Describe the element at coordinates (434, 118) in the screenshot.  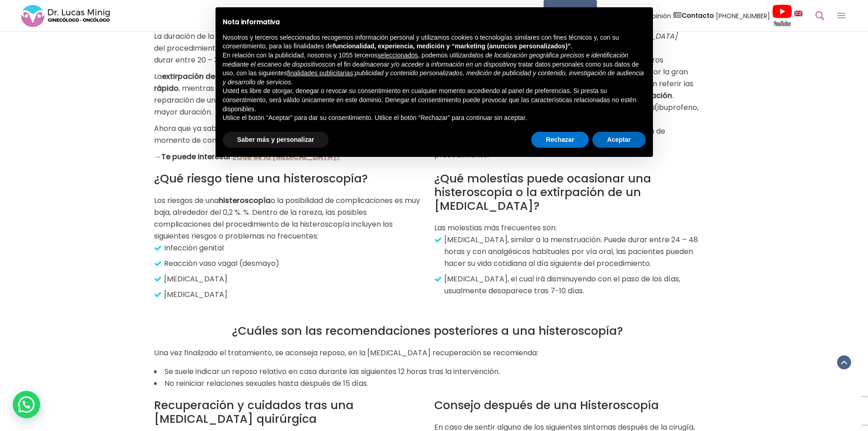
I see `p: Utilice el botón “Aceptar” para dar su consentimiento. Utilice el botón “Rechazar” para continuar...` at that location.